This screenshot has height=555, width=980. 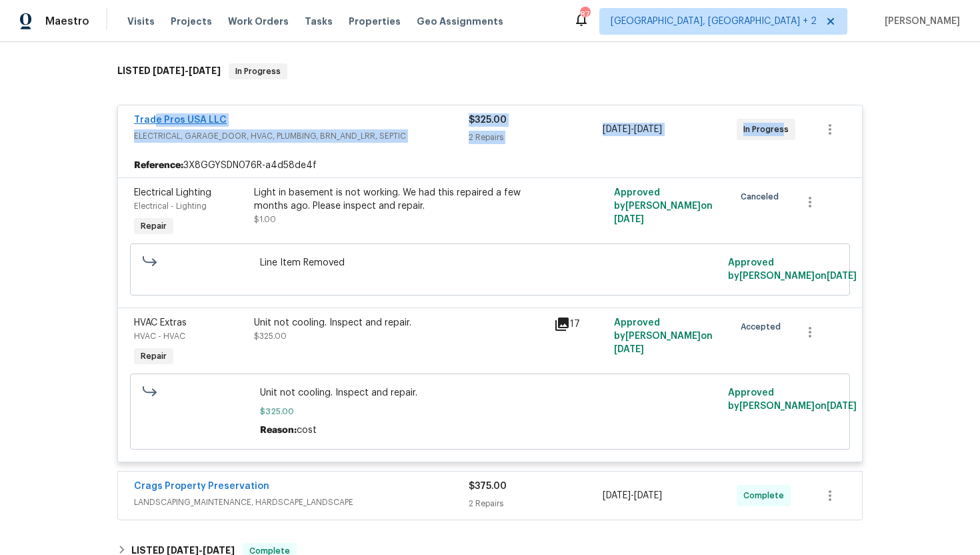 I want to click on span: Projects, so click(x=191, y=21).